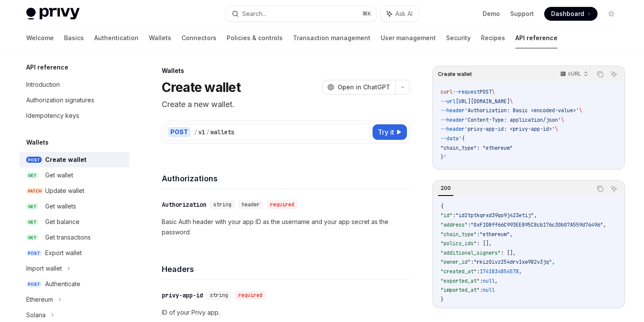 This screenshot has width=644, height=322. Describe the element at coordinates (331, 38) in the screenshot. I see `a: Transaction management` at that location.